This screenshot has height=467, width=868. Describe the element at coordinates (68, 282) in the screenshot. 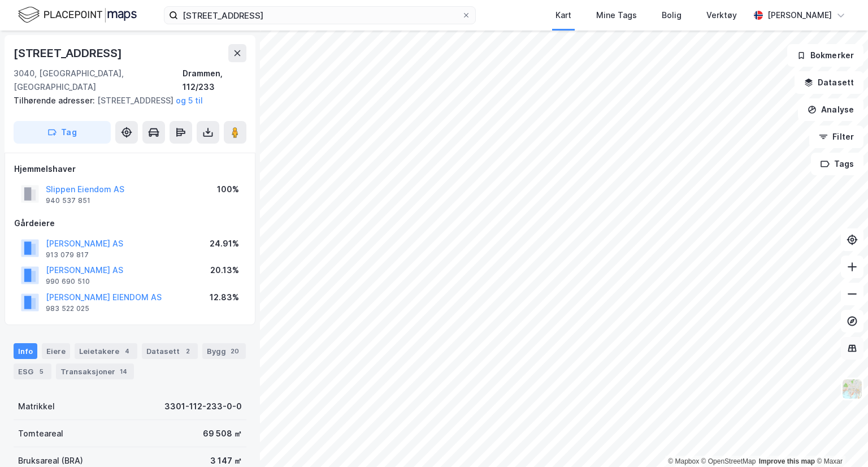

I see `div: 990 690 510` at that location.